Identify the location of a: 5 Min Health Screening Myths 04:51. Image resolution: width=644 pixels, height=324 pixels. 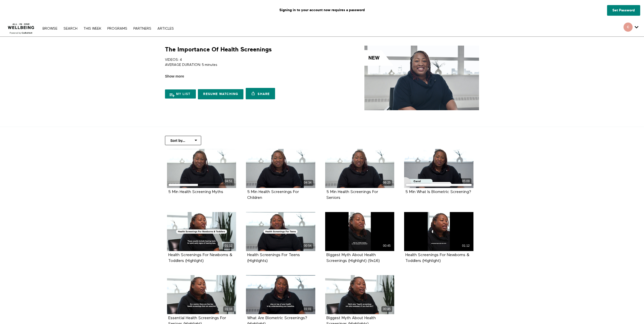
(202, 168).